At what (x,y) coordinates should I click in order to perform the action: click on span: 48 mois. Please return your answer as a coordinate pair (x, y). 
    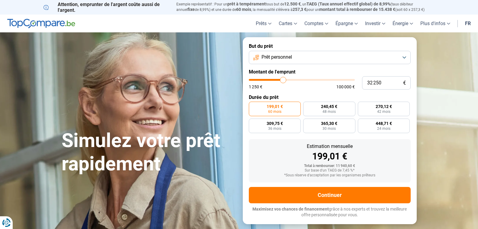
    Looking at the image, I should click on (329, 111).